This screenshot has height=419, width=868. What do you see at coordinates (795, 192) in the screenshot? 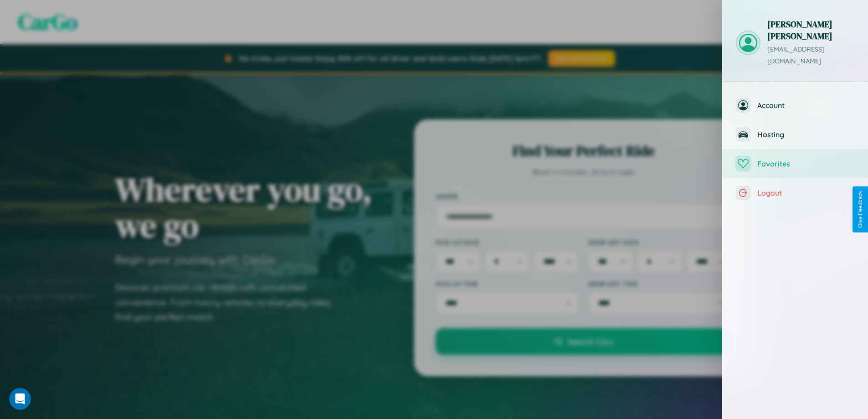
I see `button: Logout` at bounding box center [795, 192].